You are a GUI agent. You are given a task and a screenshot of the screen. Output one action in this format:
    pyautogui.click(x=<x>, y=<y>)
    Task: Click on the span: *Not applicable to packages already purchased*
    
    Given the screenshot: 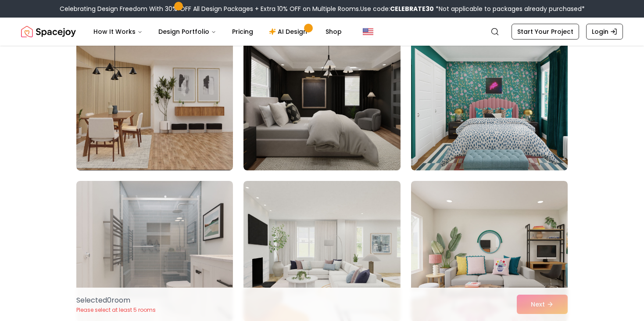 What is the action you would take?
    pyautogui.click(x=509, y=9)
    